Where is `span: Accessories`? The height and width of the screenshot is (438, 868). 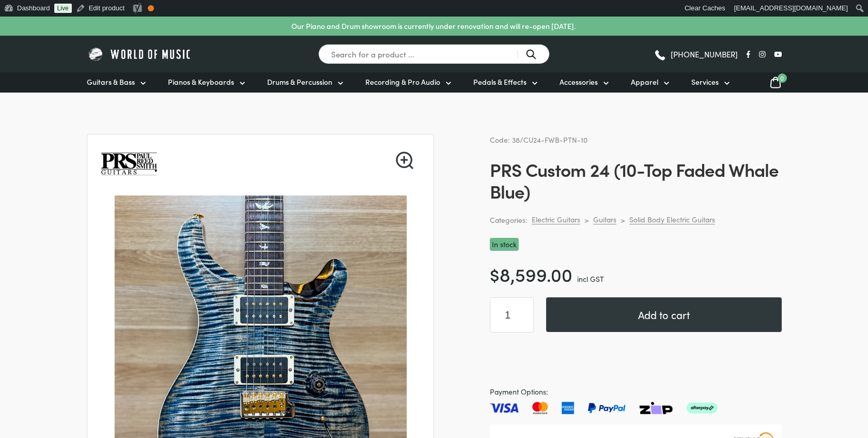 span: Accessories is located at coordinates (579, 82).